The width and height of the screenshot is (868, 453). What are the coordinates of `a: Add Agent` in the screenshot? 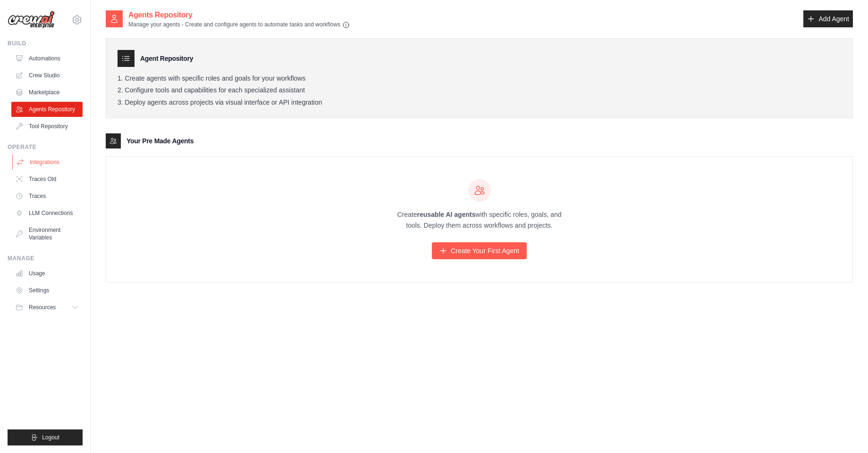 It's located at (827, 19).